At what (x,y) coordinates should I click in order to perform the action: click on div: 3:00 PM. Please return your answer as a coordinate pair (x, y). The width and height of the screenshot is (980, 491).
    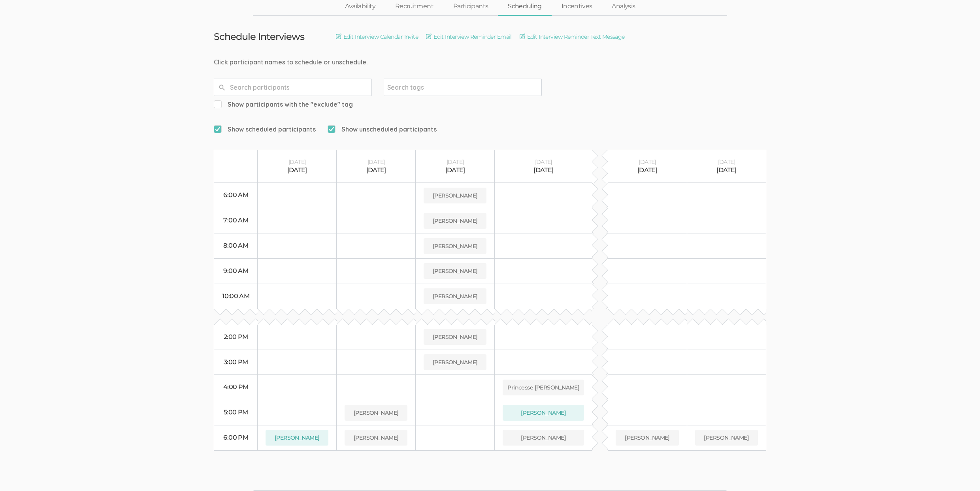
    Looking at the image, I should click on (236, 362).